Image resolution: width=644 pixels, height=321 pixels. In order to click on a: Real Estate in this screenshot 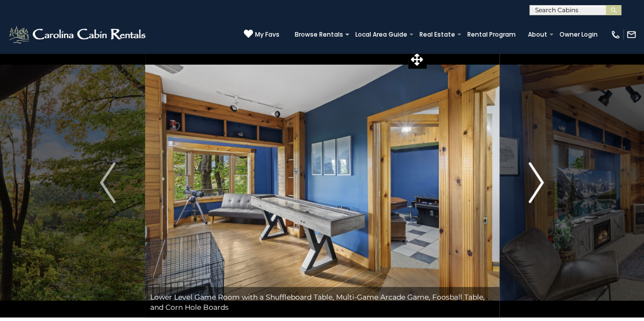, I will do `click(437, 34)`.